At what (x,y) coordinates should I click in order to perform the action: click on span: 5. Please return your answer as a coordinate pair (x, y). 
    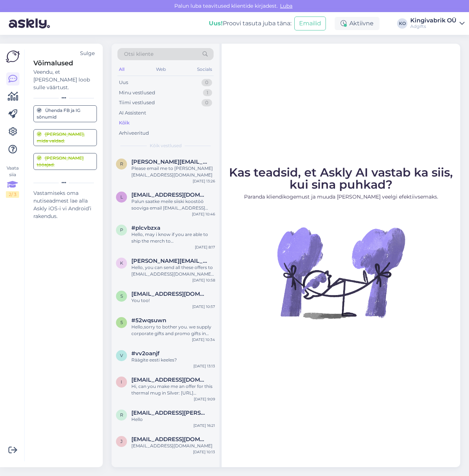
    Looking at the image, I should click on (122, 322).